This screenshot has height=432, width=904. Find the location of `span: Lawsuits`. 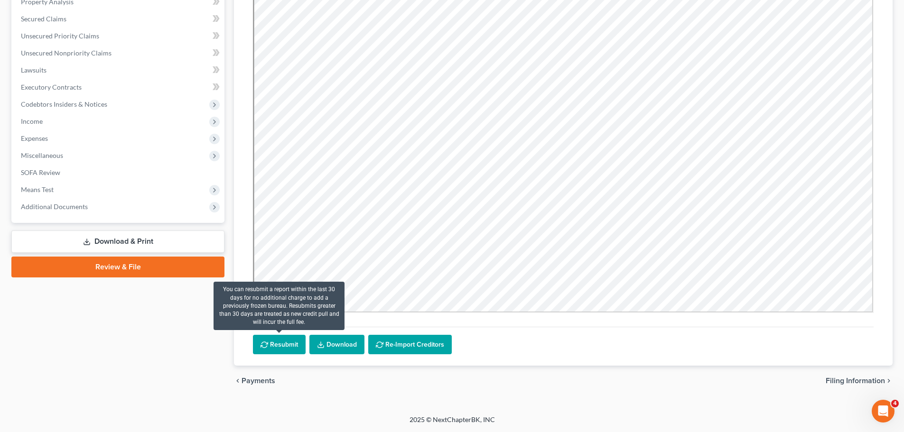

span: Lawsuits is located at coordinates (34, 70).